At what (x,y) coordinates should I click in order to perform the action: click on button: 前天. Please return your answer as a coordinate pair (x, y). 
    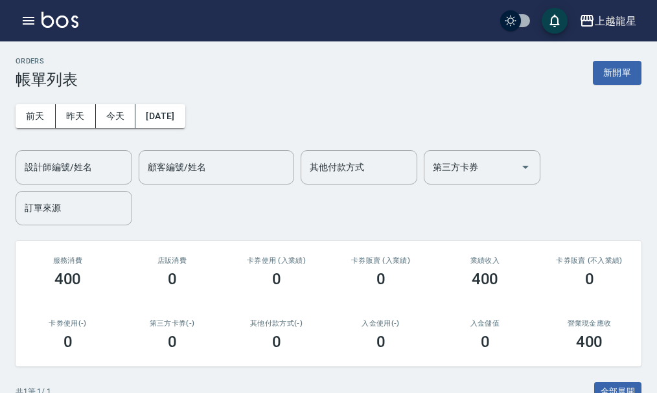
    Looking at the image, I should click on (36, 116).